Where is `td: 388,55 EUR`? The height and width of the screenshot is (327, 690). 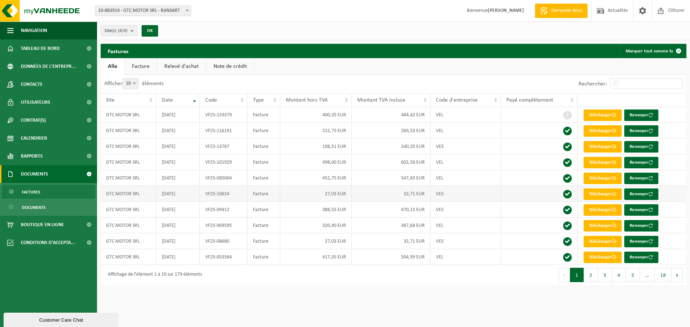 td: 388,55 EUR is located at coordinates (316, 210).